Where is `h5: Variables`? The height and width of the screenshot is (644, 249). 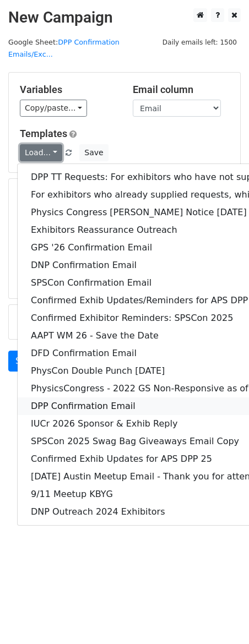 h5: Variables is located at coordinates (68, 90).